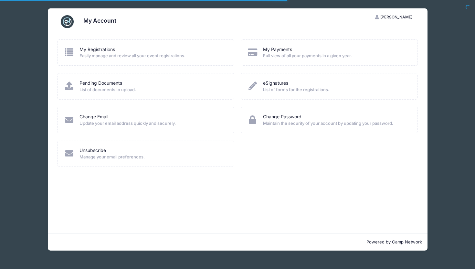 Image resolution: width=475 pixels, height=269 pixels. Describe the element at coordinates (153, 56) in the screenshot. I see `span: Easily manage and review all your event registrations.` at that location.